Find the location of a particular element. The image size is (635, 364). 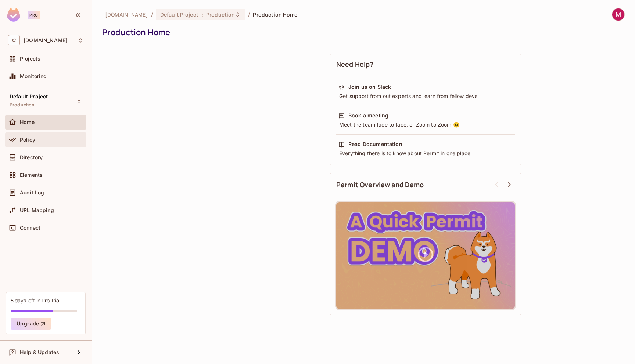

div: Everything there is to know about Permit in one place is located at coordinates (426, 153).